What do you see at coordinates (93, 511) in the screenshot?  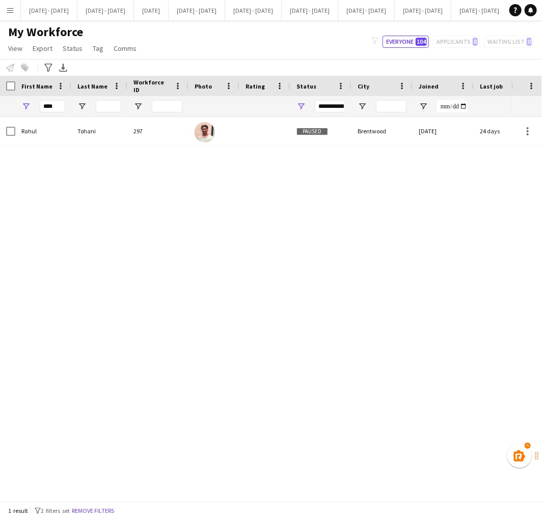 I see `button: Remove filters` at bounding box center [93, 511].